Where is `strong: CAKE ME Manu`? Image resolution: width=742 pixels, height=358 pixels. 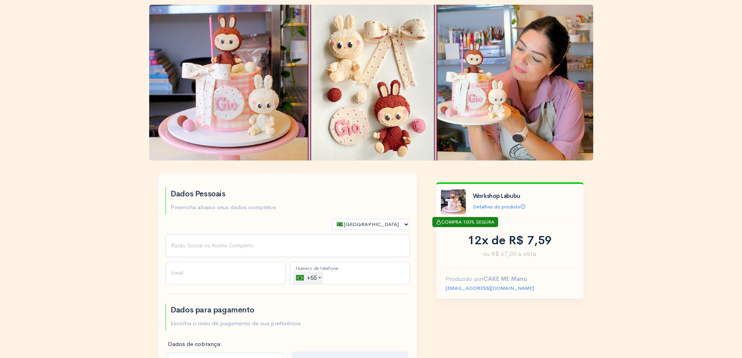
strong: CAKE ME Manu is located at coordinates (505, 278).